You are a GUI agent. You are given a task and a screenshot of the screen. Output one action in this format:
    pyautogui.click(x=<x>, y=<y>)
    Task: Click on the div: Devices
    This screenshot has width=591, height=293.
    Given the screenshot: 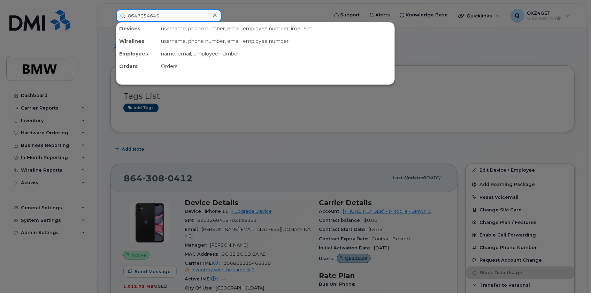 What is the action you would take?
    pyautogui.click(x=137, y=29)
    